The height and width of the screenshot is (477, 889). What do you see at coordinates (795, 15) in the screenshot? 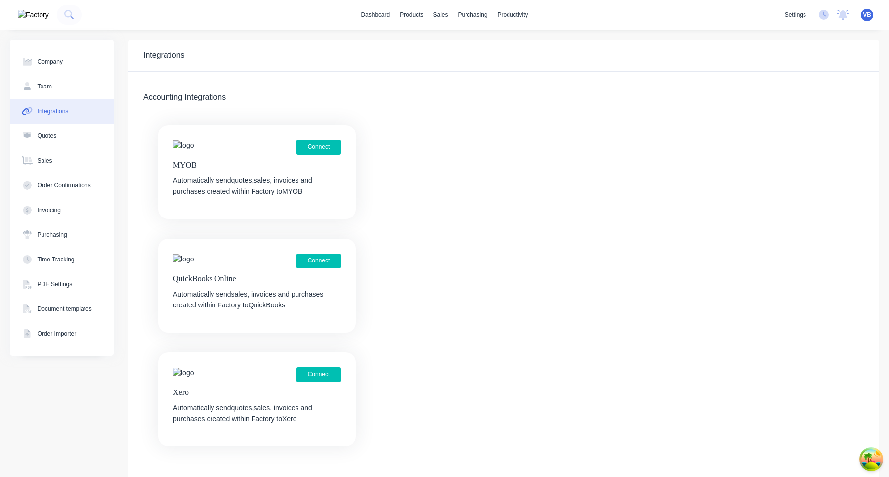
I see `div: settings` at bounding box center [795, 15].